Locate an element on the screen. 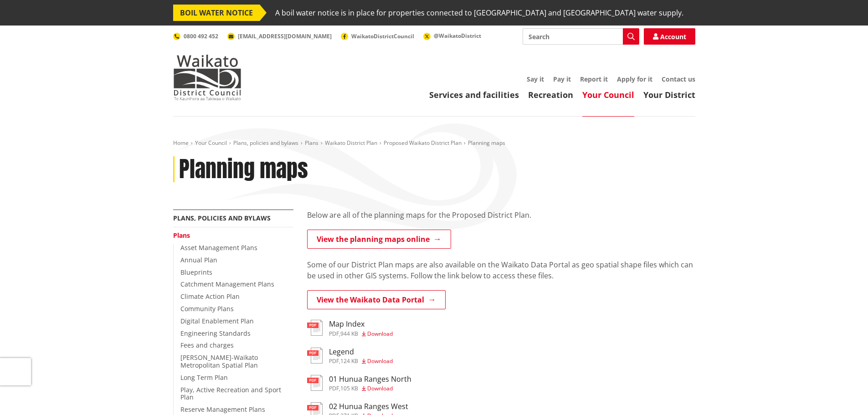  a: Blueprints is located at coordinates (197, 272).